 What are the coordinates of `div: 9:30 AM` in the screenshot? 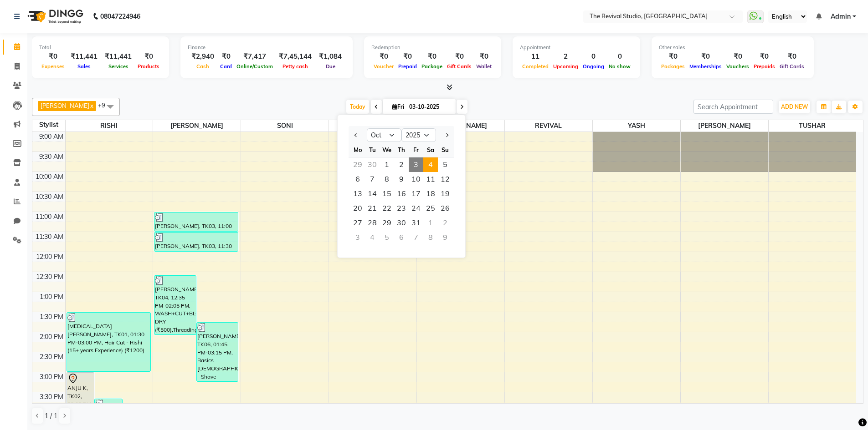 It's located at (51, 156).